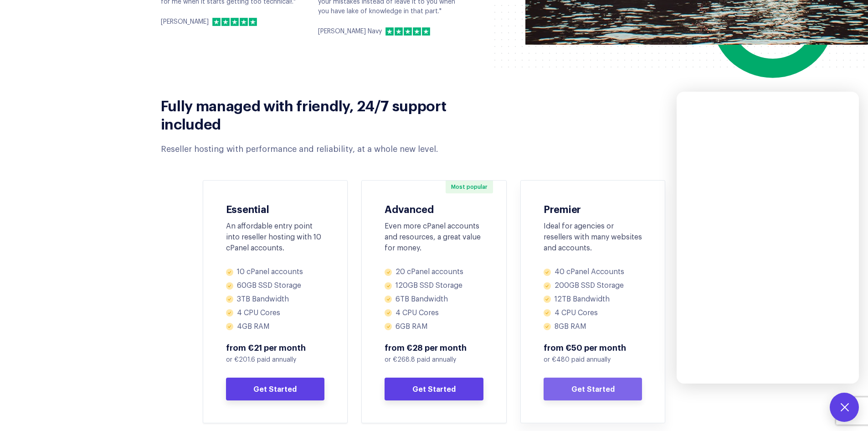 The image size is (868, 431). Describe the element at coordinates (275, 348) in the screenshot. I see `span: from €21 per month` at that location.